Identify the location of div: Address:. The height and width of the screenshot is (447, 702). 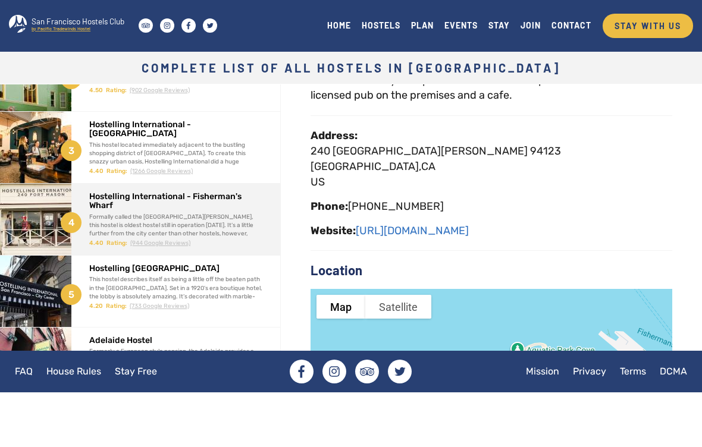
(334, 136).